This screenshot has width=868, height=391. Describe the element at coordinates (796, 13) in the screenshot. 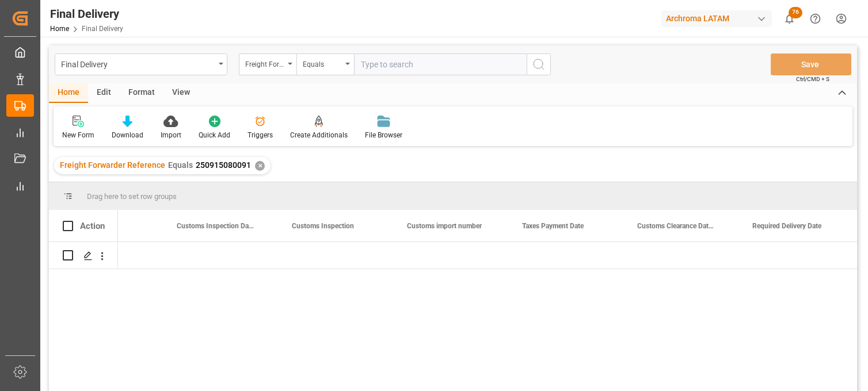

I see `span: 76` at that location.